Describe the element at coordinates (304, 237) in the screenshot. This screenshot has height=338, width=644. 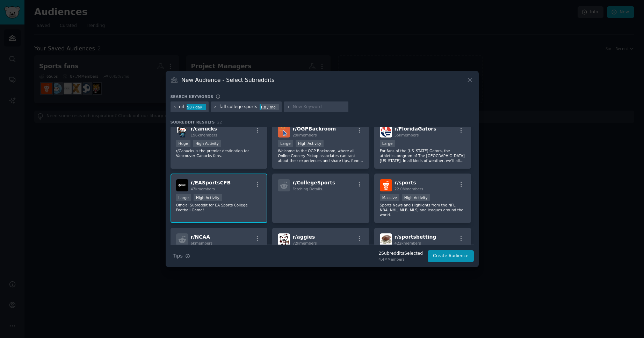
I see `span: r/ aggies` at that location.